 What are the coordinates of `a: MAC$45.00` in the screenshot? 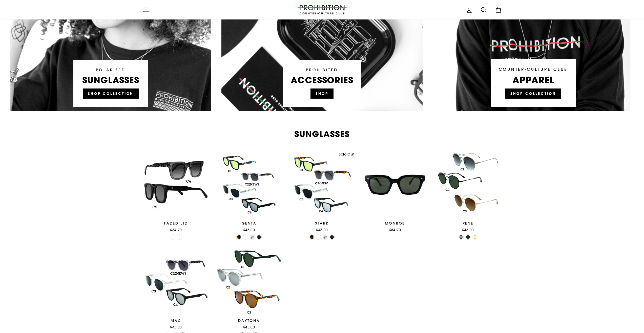 It's located at (176, 289).